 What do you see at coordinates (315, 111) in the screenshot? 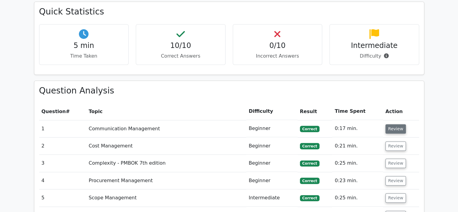
I see `th: Result` at bounding box center [315, 111].